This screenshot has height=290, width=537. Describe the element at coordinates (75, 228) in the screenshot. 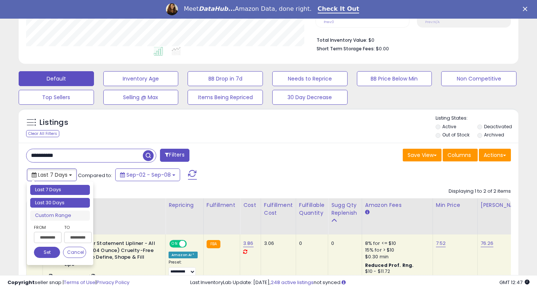

I see `label: To` at that location.